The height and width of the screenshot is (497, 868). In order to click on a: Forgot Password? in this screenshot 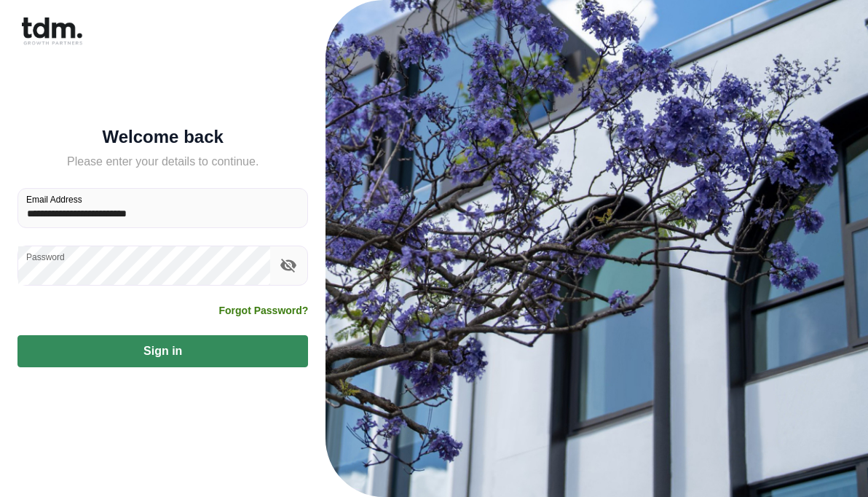, I will do `click(263, 310)`.